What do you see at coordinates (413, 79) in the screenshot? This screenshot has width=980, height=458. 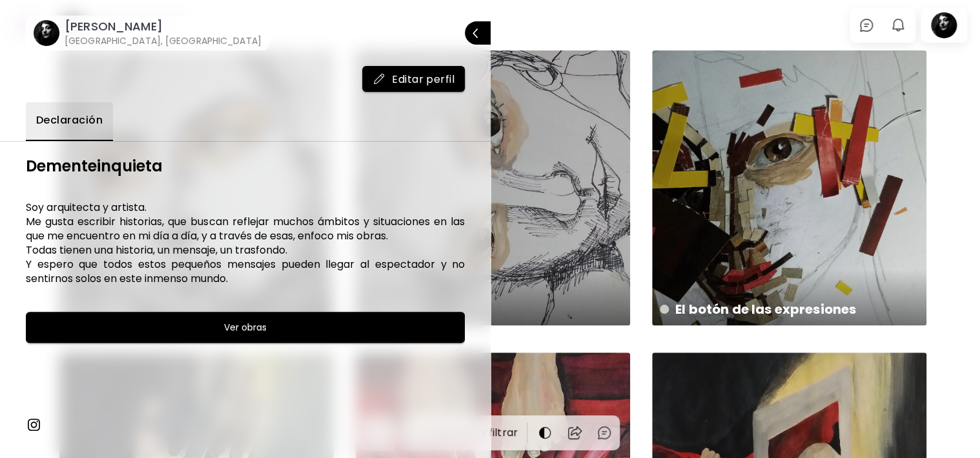 I see `button: mailEditar perfil` at bounding box center [413, 79].